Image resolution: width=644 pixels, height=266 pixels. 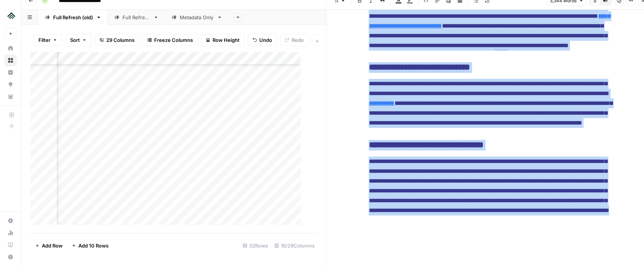 I want to click on span: Sort, so click(x=75, y=40).